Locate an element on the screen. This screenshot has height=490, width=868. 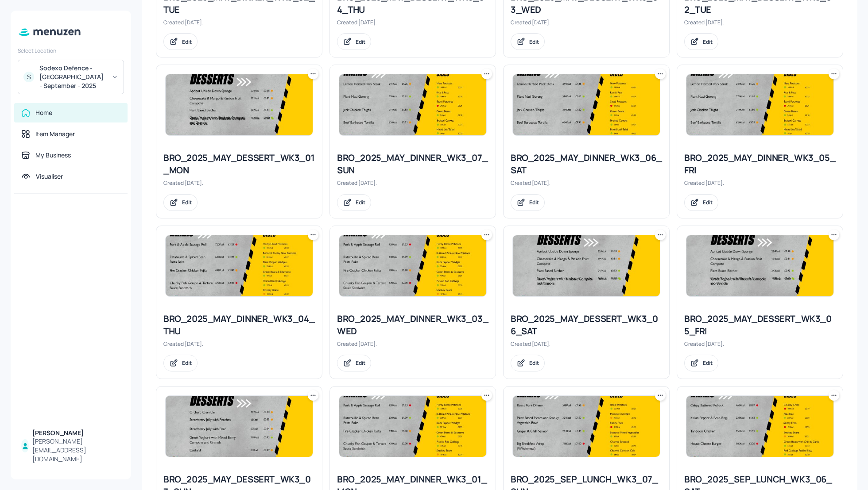
div: BRO_2025_MAY_DINNER_WK3_07_SUN is located at coordinates (413, 164).